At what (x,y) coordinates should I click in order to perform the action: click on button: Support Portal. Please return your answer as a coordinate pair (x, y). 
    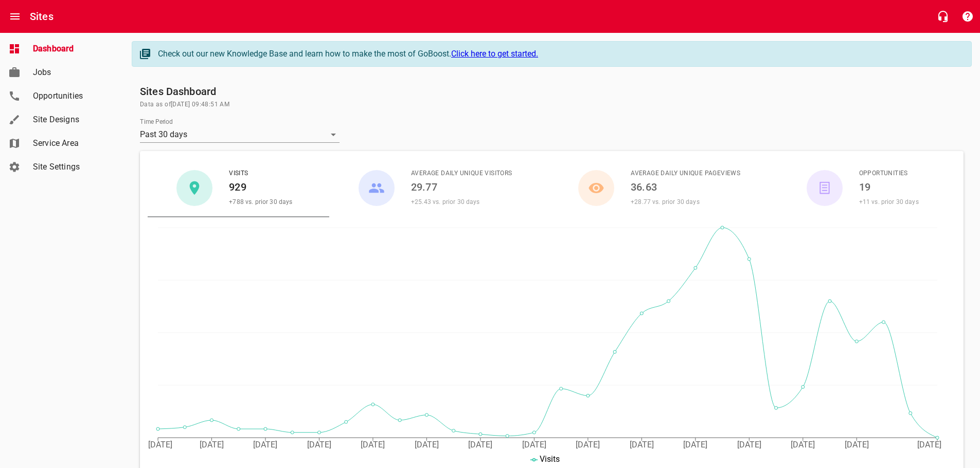
    Looking at the image, I should click on (967, 17).